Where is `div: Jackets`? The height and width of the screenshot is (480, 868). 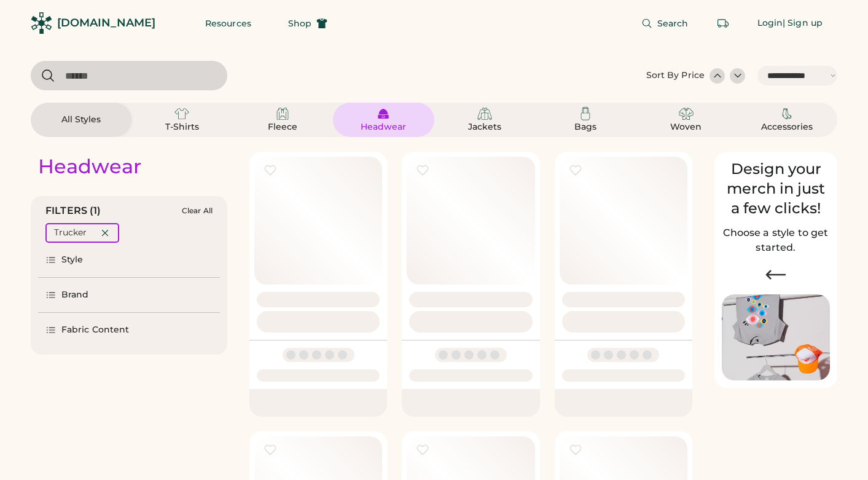 div: Jackets is located at coordinates (484, 127).